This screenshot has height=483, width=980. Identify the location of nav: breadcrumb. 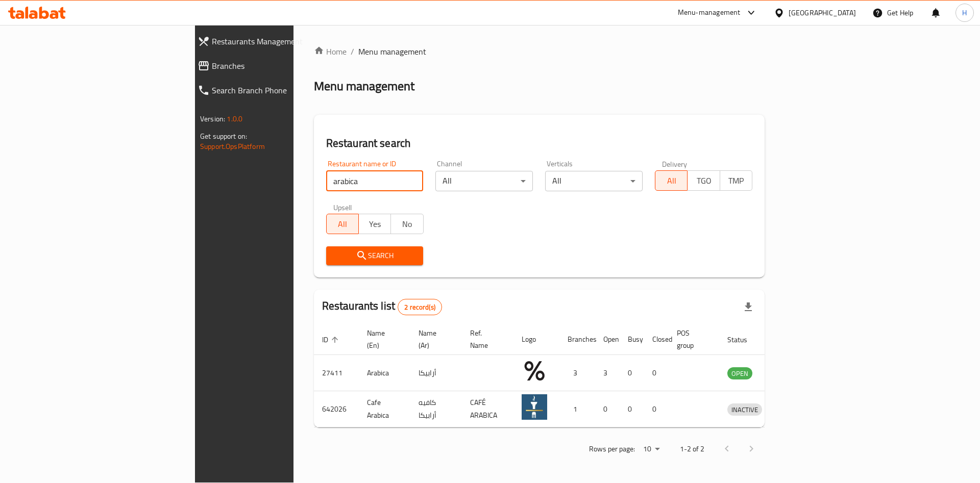
(539, 52).